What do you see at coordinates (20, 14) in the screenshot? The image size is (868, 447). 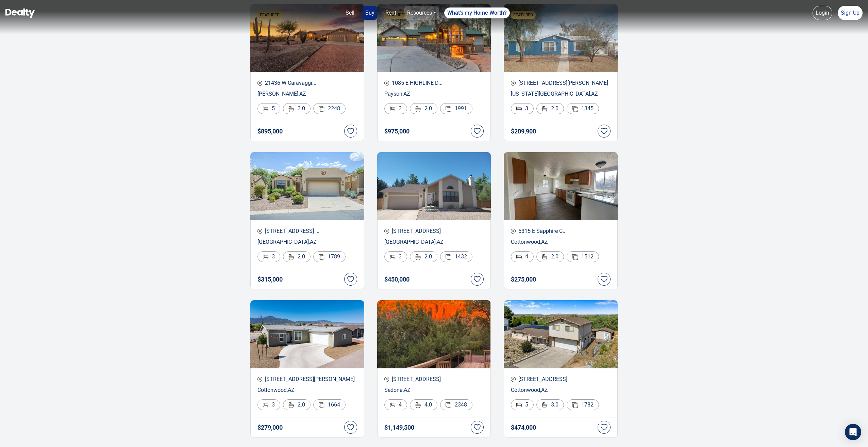 I see `img: Dealty - Buy, Sell & Rent Homes` at bounding box center [20, 14].